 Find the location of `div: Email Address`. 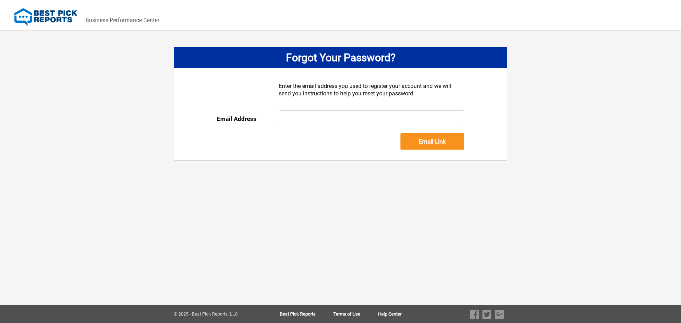

div: Email Address is located at coordinates (248, 119).